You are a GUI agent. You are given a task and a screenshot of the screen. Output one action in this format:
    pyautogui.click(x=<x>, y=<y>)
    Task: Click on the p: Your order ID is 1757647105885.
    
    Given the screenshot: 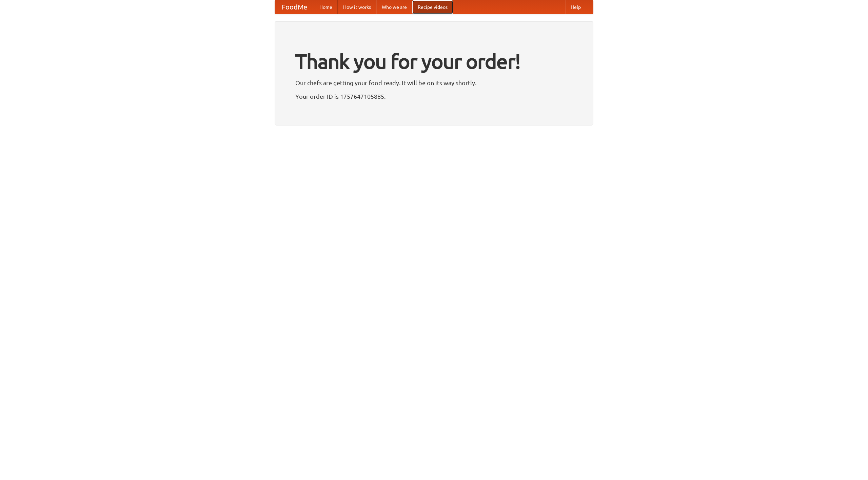 What is the action you would take?
    pyautogui.click(x=434, y=96)
    